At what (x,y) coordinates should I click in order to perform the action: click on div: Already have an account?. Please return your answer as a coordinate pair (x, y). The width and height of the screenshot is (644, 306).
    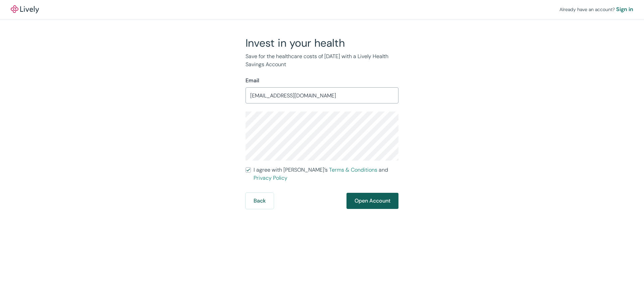
    Looking at the image, I should click on (596, 10).